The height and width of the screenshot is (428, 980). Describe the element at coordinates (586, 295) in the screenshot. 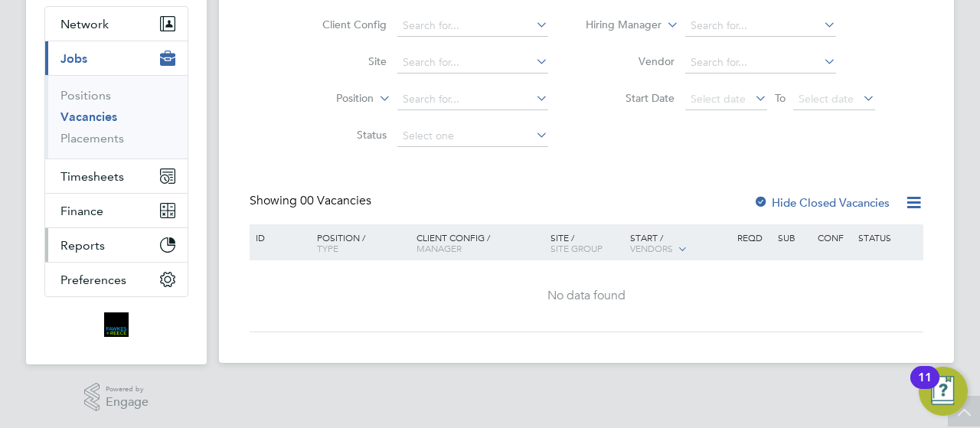

I see `div: No data found` at that location.